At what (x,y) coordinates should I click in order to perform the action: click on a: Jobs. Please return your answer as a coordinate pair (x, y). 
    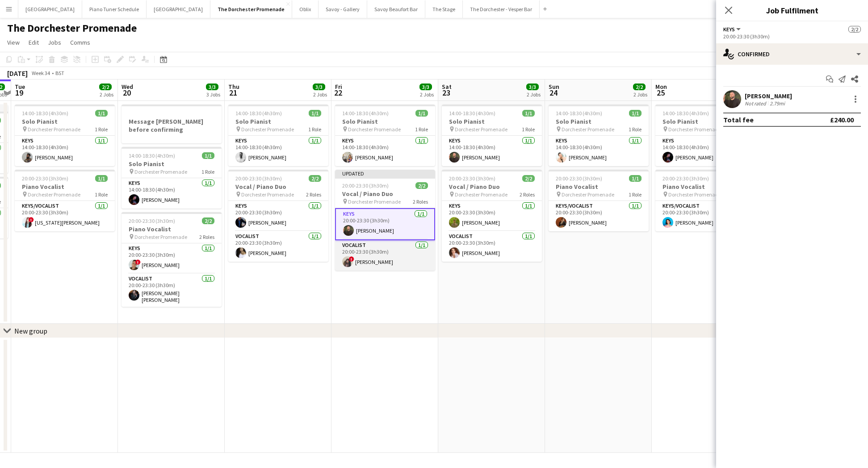
    Looking at the image, I should click on (55, 42).